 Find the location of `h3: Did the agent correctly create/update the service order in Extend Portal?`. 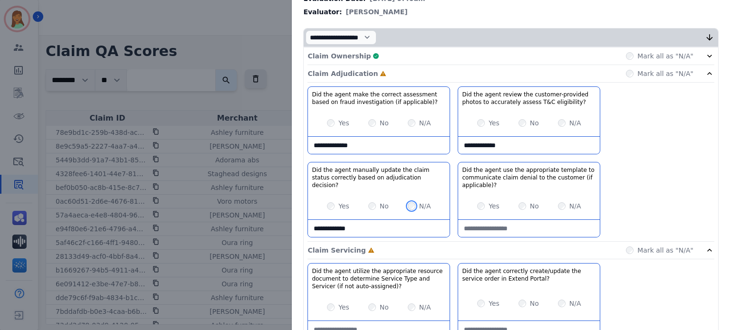

h3: Did the agent correctly create/update the service order in Extend Portal? is located at coordinates (529, 275).